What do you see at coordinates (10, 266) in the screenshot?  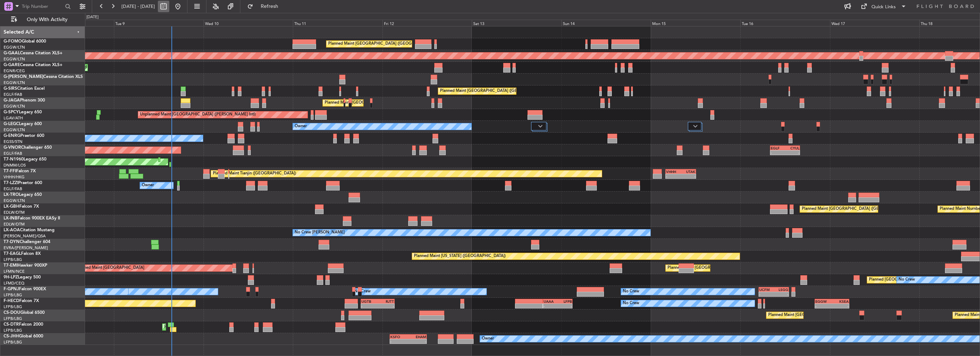 I see `span: T7-EMI` at bounding box center [10, 266].